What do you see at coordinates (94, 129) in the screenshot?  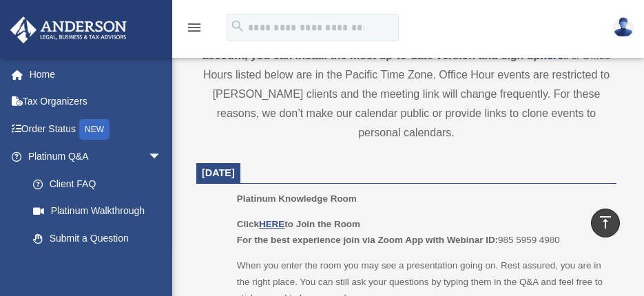 I see `div: NEW` at bounding box center [94, 129].